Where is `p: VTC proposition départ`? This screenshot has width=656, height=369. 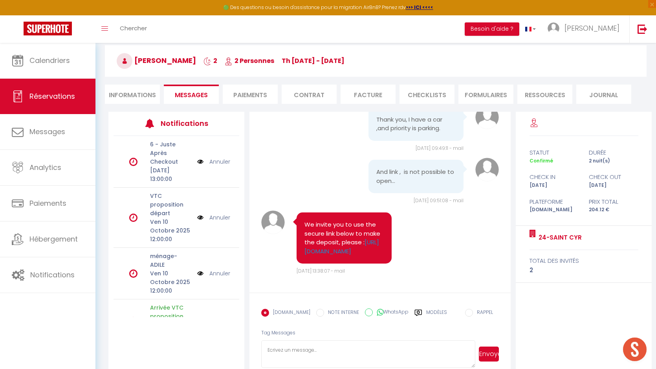
p: VTC proposition départ is located at coordinates (171, 204).